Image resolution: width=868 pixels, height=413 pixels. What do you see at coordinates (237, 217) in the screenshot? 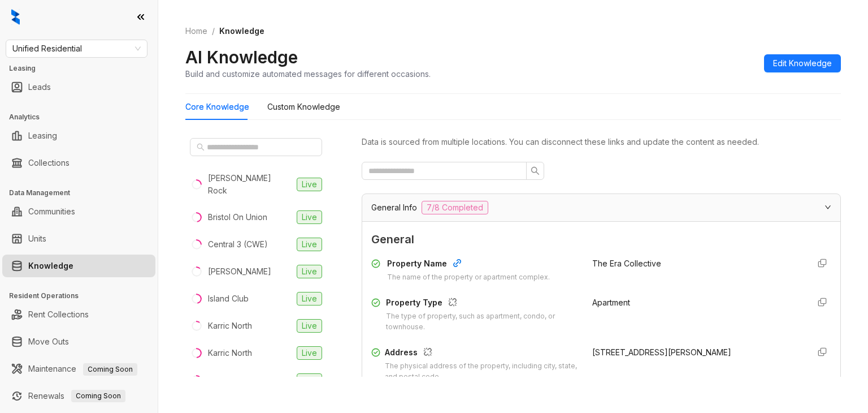
I see `div: Bristol On Union` at bounding box center [237, 217].